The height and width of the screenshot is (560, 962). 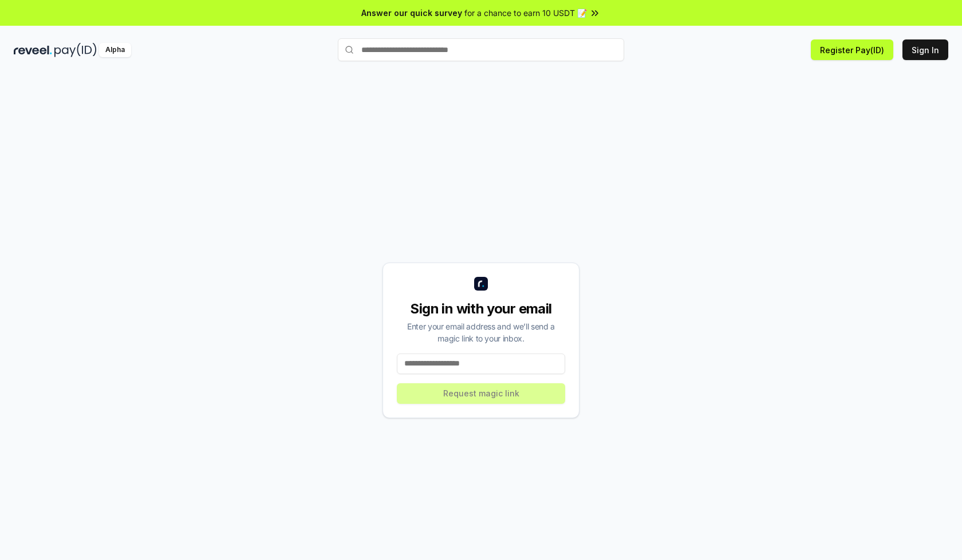 I want to click on span: Answer our quick survey, so click(x=412, y=13).